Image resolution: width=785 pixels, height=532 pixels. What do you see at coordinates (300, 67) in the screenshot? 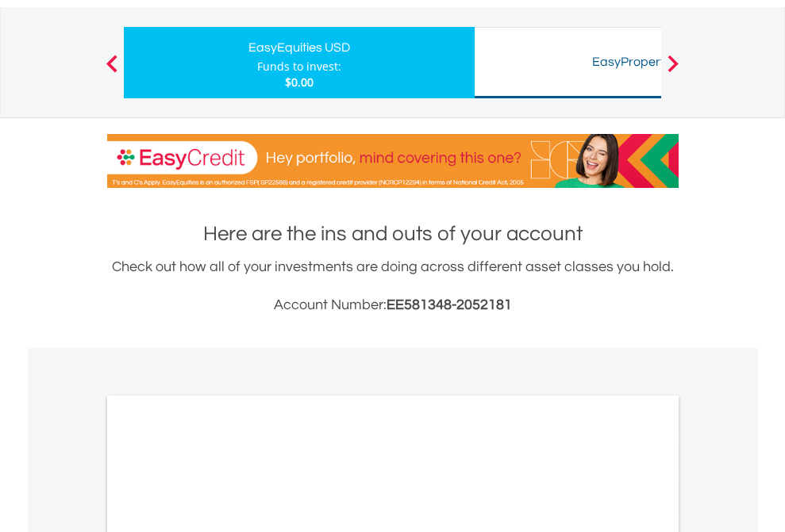
I see `div: Funds to invest:` at bounding box center [300, 67].